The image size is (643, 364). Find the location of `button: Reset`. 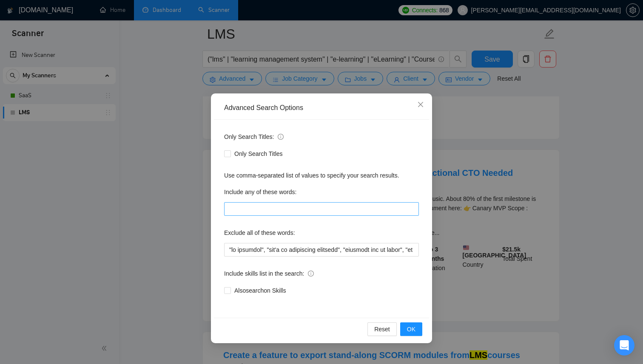

button: Reset is located at coordinates (382, 329).